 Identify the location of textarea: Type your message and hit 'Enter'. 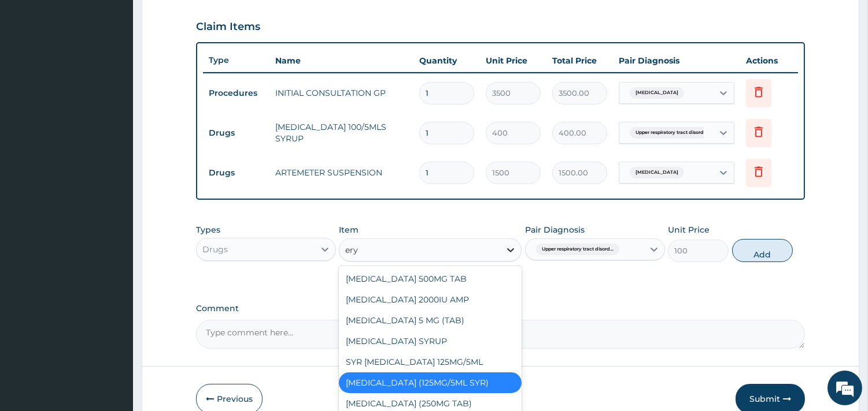
(113, 302).